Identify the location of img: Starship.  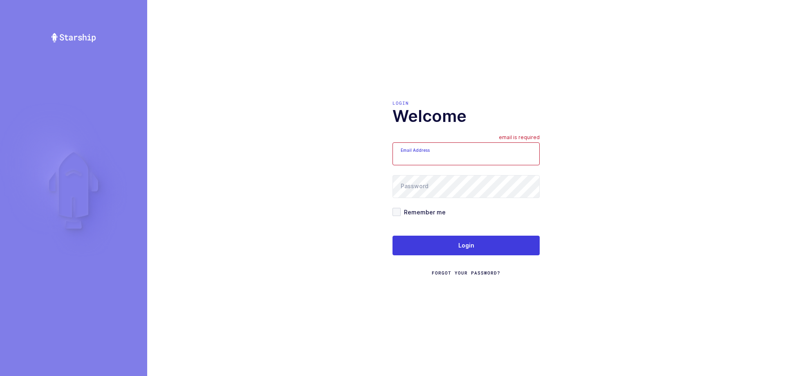
(74, 38).